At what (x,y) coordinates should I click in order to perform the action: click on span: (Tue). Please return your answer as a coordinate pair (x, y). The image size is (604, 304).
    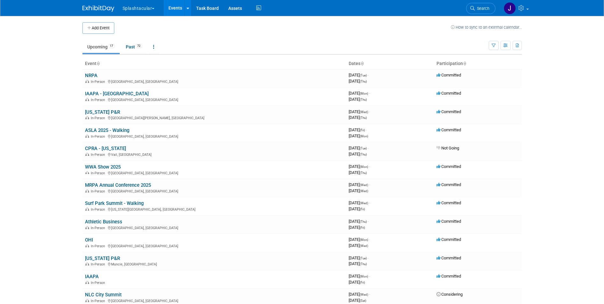
    Looking at the image, I should click on (363, 75).